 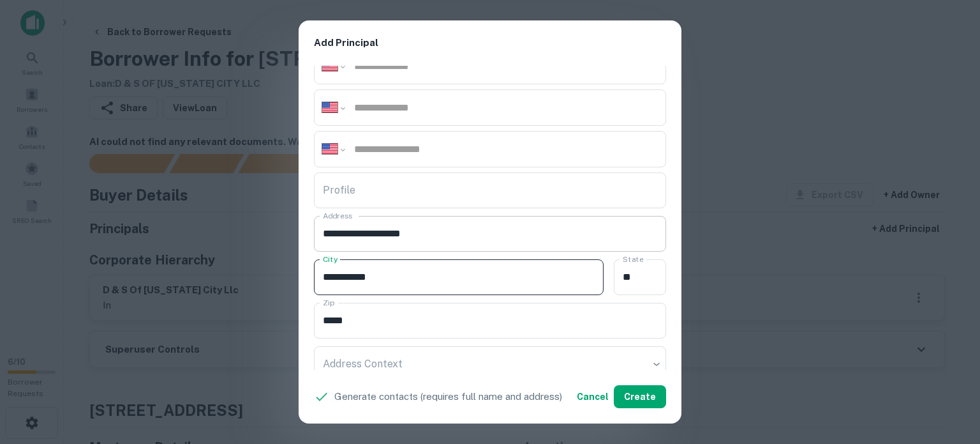 What do you see at coordinates (330, 258) in the screenshot?
I see `label: City` at bounding box center [330, 258].